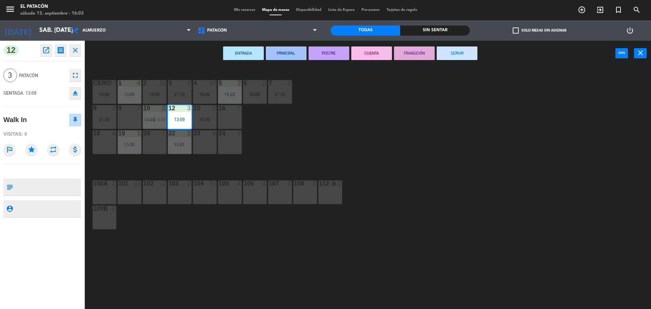 The image size is (651, 309). What do you see at coordinates (169, 183) in the screenshot?
I see `div: 103` at bounding box center [169, 183].